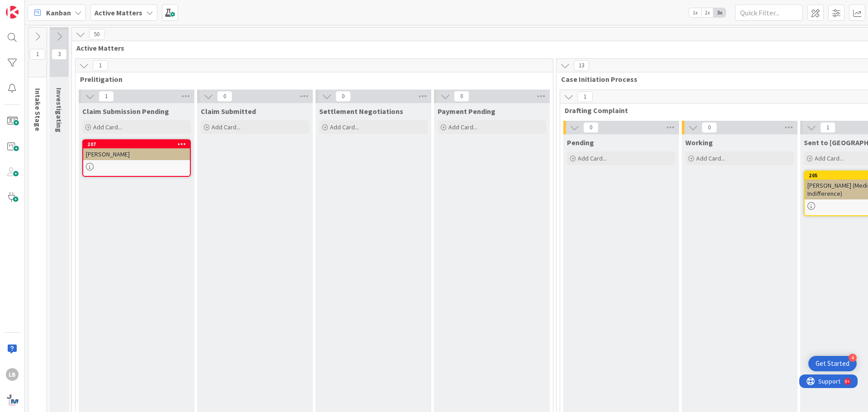 The image size is (868, 412). What do you see at coordinates (97, 34) in the screenshot?
I see `span: 50` at bounding box center [97, 34].